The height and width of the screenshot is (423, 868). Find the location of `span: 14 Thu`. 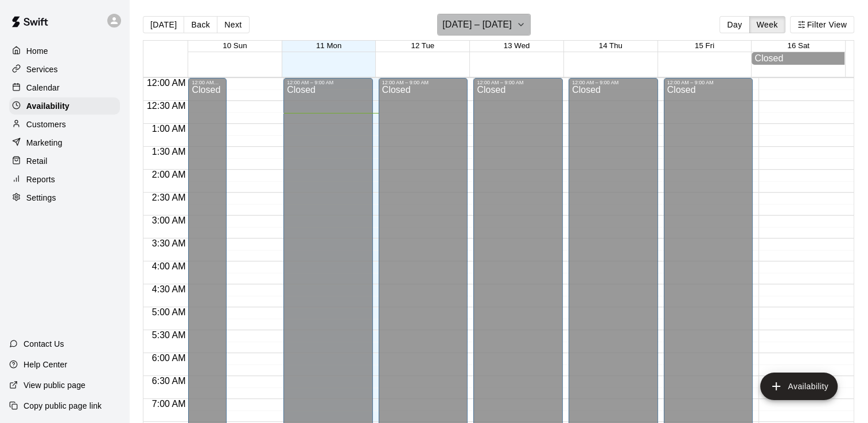

span: 14 Thu is located at coordinates (611, 45).